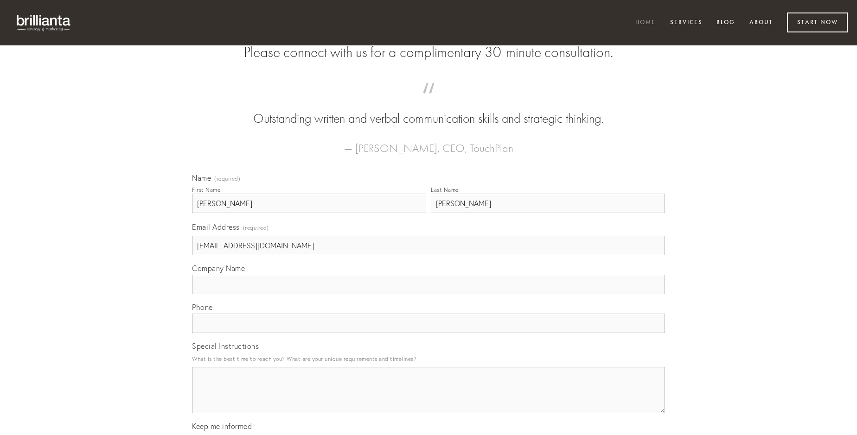 The height and width of the screenshot is (435, 857). What do you see at coordinates (428, 359) in the screenshot?
I see `p: What is the best time to reach you? What are your unique requirements and timelines?` at bounding box center [428, 359].